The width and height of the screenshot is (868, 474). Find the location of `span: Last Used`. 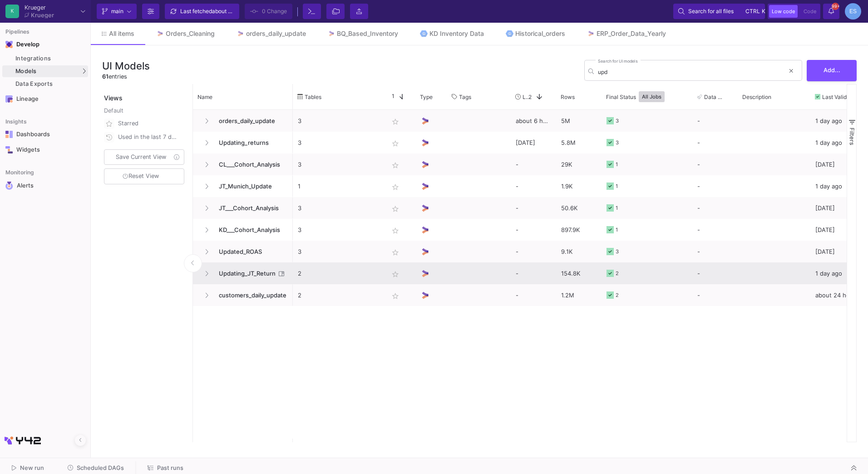

span: Last Used is located at coordinates (525, 97).